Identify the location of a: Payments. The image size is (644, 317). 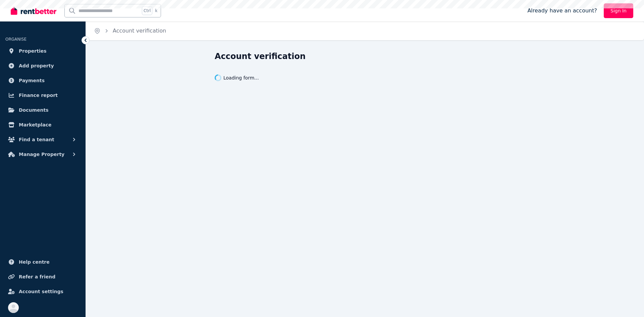
(42, 80).